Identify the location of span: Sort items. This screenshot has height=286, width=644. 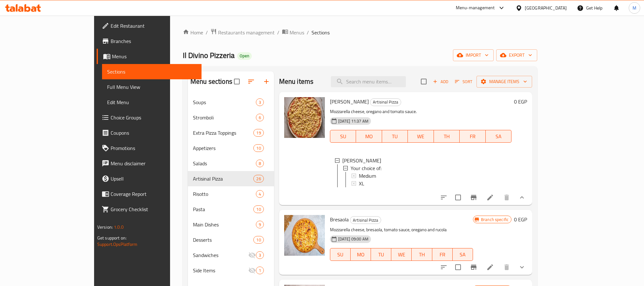
(463, 82).